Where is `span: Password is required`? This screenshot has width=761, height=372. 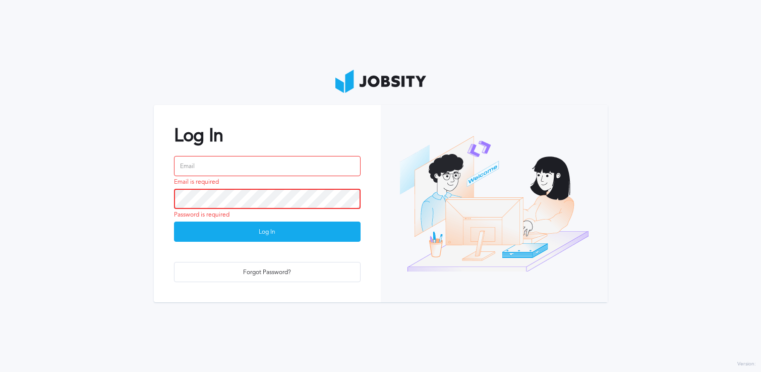
span: Password is required is located at coordinates (202, 215).